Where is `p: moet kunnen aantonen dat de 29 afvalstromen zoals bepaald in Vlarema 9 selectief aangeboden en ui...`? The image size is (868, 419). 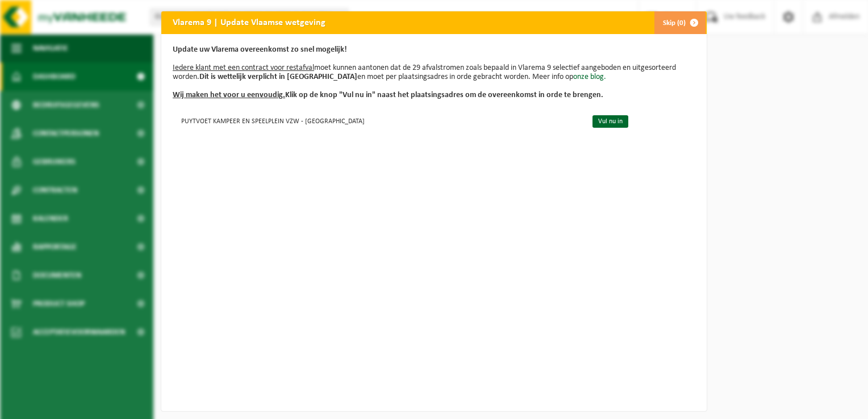
p: moet kunnen aantonen dat de 29 afvalstromen zoals bepaald in Vlarema 9 selectief aangeboden en ui... is located at coordinates (434, 73).